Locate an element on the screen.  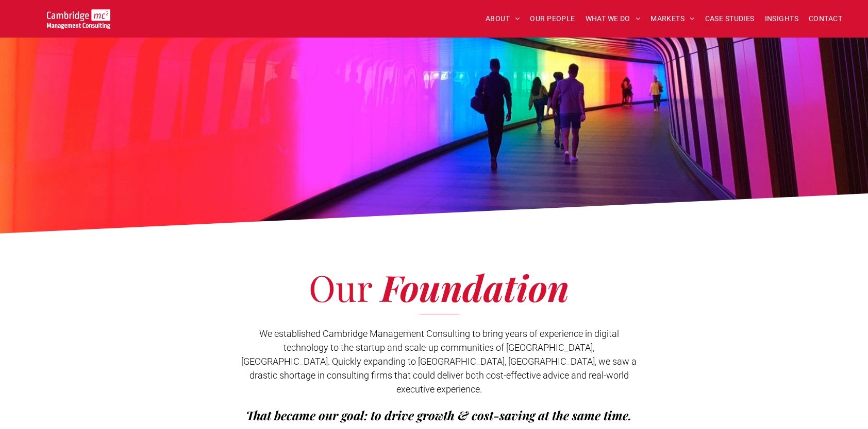
a: CONTACT is located at coordinates (825, 18).